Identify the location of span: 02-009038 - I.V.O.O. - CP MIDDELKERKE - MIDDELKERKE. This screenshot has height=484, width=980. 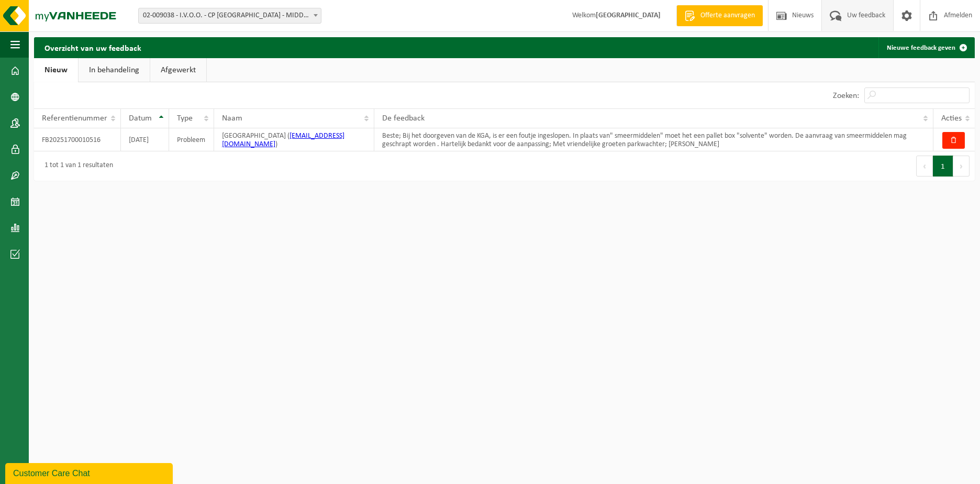
(230, 16).